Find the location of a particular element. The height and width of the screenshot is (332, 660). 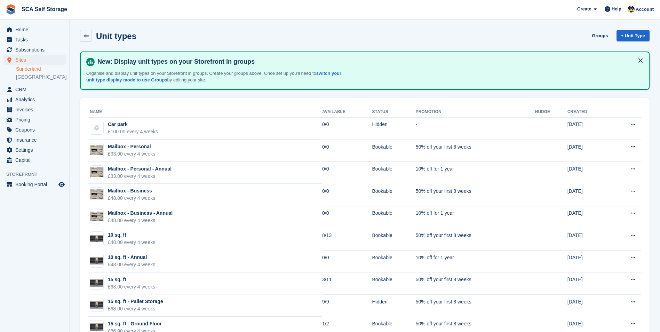

div: 15 sq. ft - Ground Floor is located at coordinates (135, 324).